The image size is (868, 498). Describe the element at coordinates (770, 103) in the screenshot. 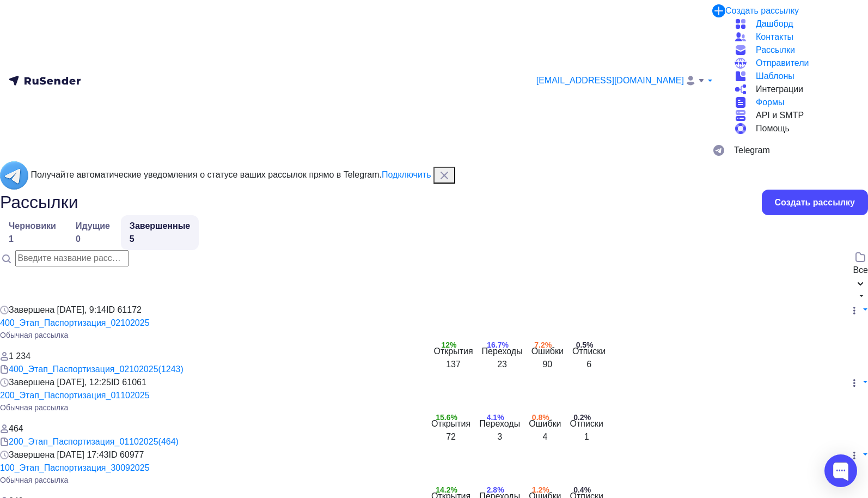

I see `span: Формы` at that location.